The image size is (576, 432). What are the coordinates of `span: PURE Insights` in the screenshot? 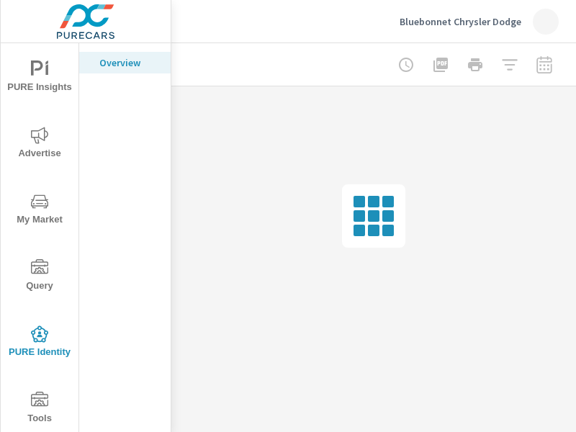 It's located at (40, 78).